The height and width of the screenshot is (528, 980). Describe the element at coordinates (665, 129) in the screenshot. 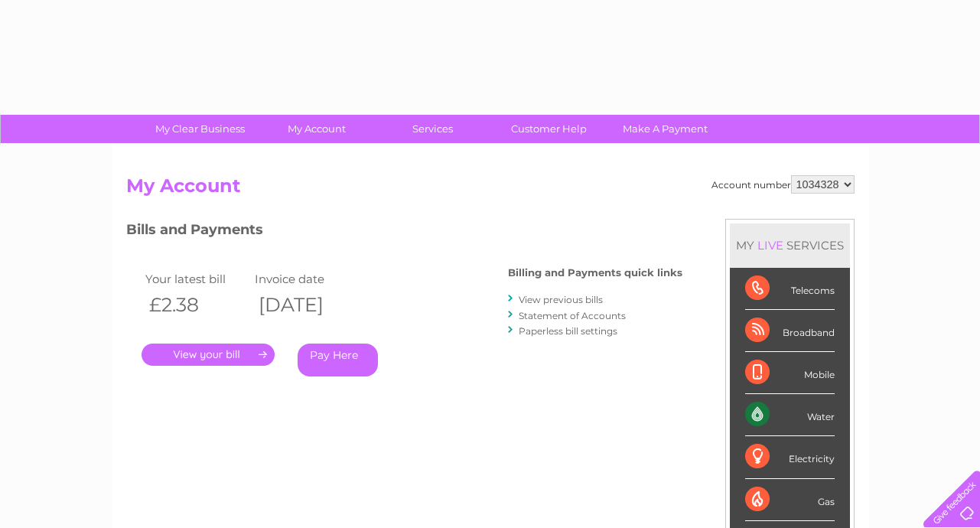

I see `a: Make A Payment` at that location.